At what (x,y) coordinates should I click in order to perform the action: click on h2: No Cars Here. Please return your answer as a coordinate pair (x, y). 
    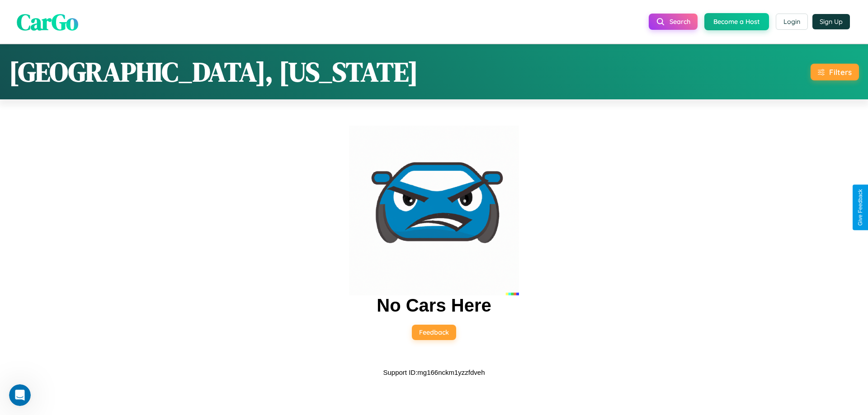
    Looking at the image, I should click on (433, 305).